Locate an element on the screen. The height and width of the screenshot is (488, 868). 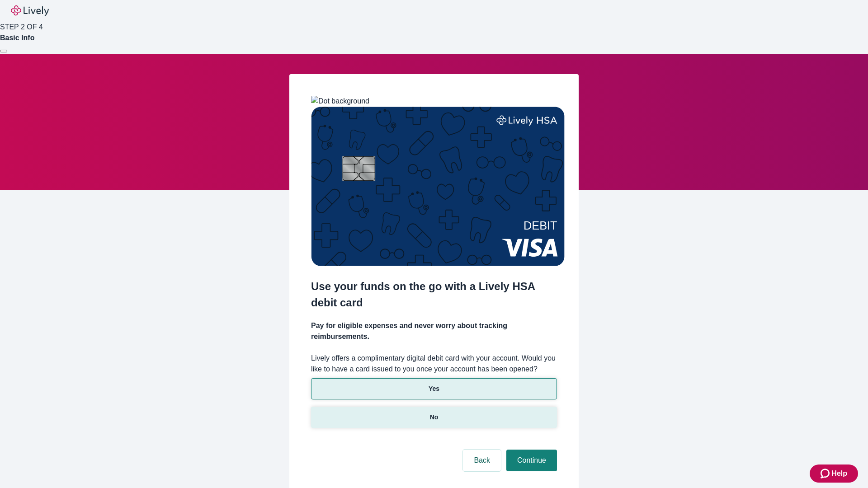
button: Zendesk support iconHelp is located at coordinates (834, 473).